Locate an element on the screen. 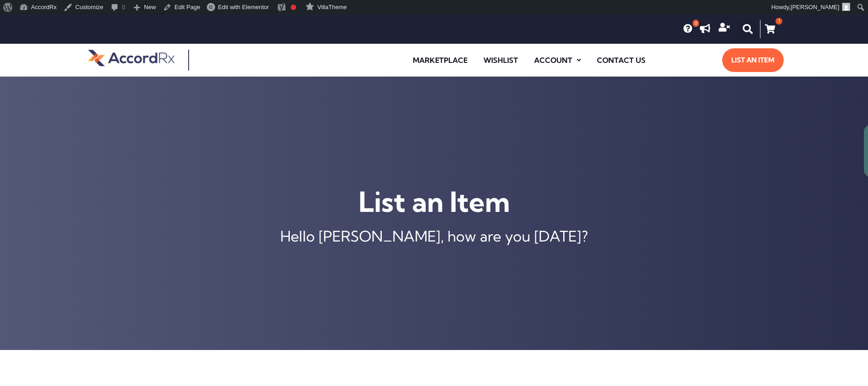 This screenshot has height=386, width=868. a: Account is located at coordinates (557, 60).